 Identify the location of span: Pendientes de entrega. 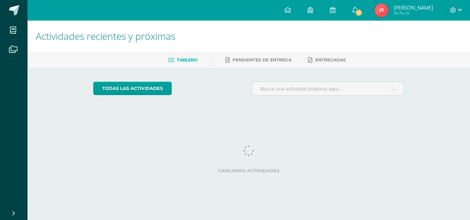
(262, 60).